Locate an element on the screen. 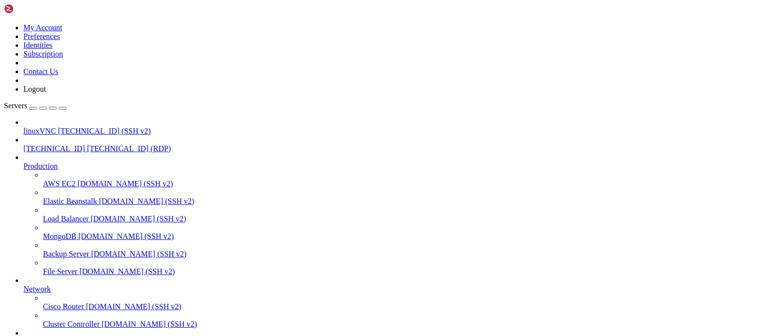  a: Servers is located at coordinates (35, 105).